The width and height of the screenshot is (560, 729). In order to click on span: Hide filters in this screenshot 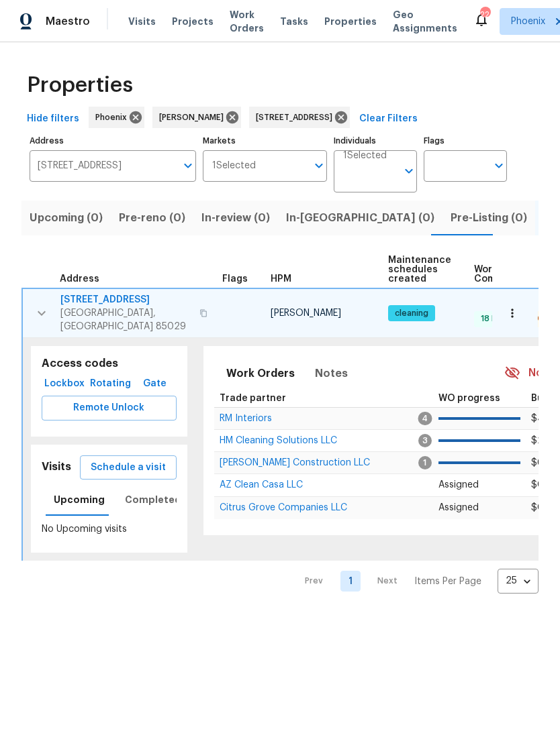, I will do `click(53, 119)`.